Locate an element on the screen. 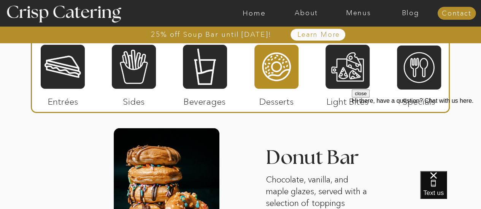 The width and height of the screenshot is (481, 209). nav: Home is located at coordinates (254, 13).